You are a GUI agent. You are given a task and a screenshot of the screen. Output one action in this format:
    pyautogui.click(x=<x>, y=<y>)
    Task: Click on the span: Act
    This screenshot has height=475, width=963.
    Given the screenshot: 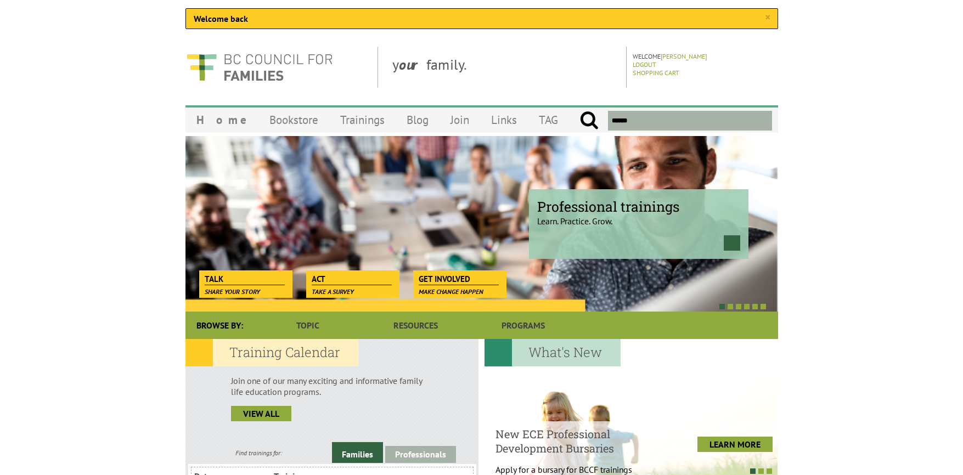 What is the action you would take?
    pyautogui.click(x=352, y=279)
    